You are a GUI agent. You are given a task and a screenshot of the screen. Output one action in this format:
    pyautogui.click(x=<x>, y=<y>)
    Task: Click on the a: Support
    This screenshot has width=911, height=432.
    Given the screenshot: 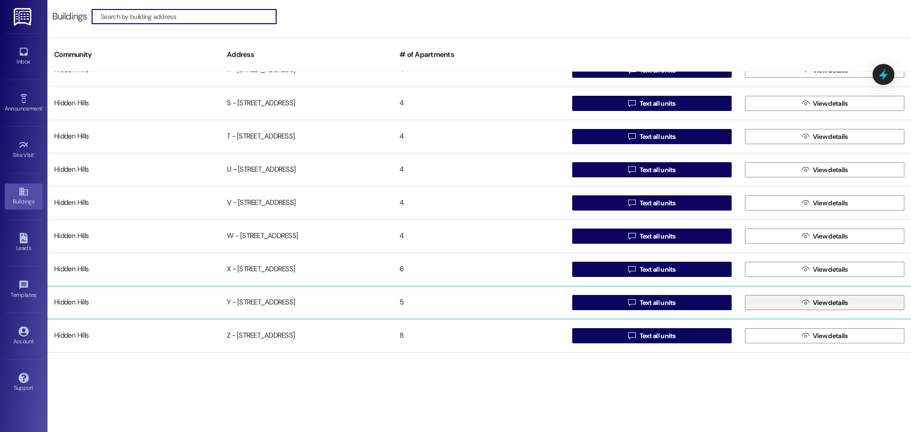 What is the action you would take?
    pyautogui.click(x=24, y=383)
    